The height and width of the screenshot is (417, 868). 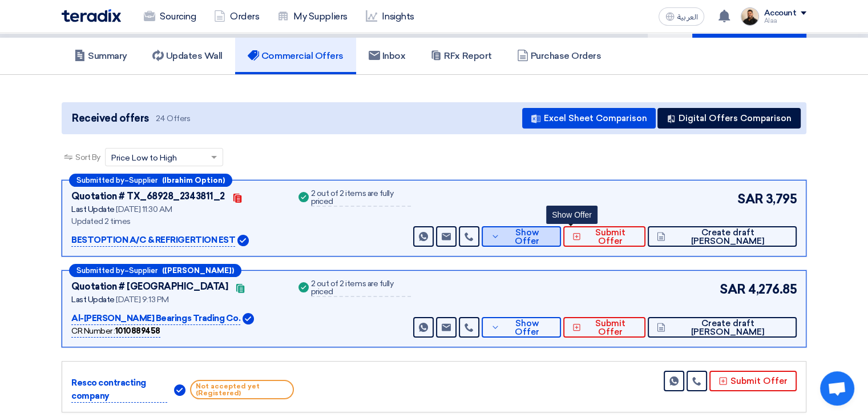 I want to click on div: Alaa, so click(x=785, y=20).